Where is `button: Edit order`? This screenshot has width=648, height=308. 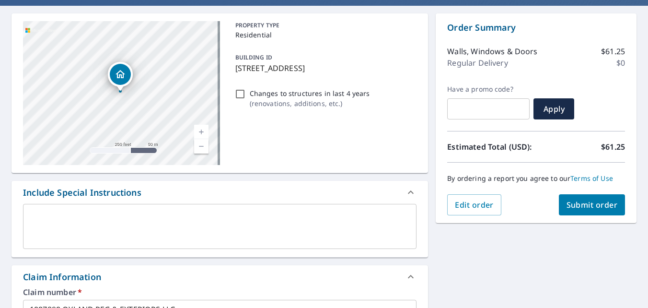
button: Edit order is located at coordinates (474, 205).